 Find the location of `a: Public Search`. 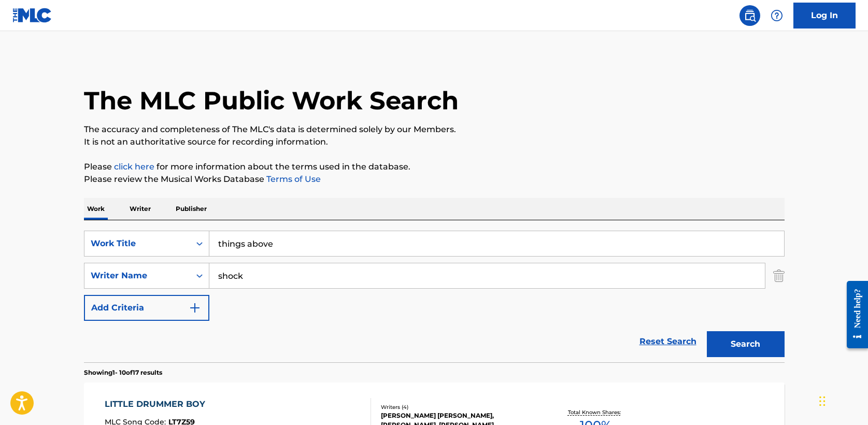

a: Public Search is located at coordinates (750, 16).